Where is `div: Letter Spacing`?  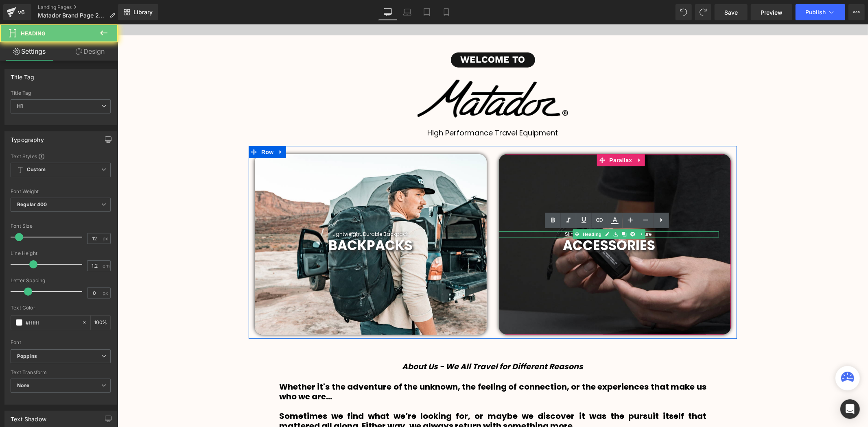 div: Letter Spacing is located at coordinates (61, 280).